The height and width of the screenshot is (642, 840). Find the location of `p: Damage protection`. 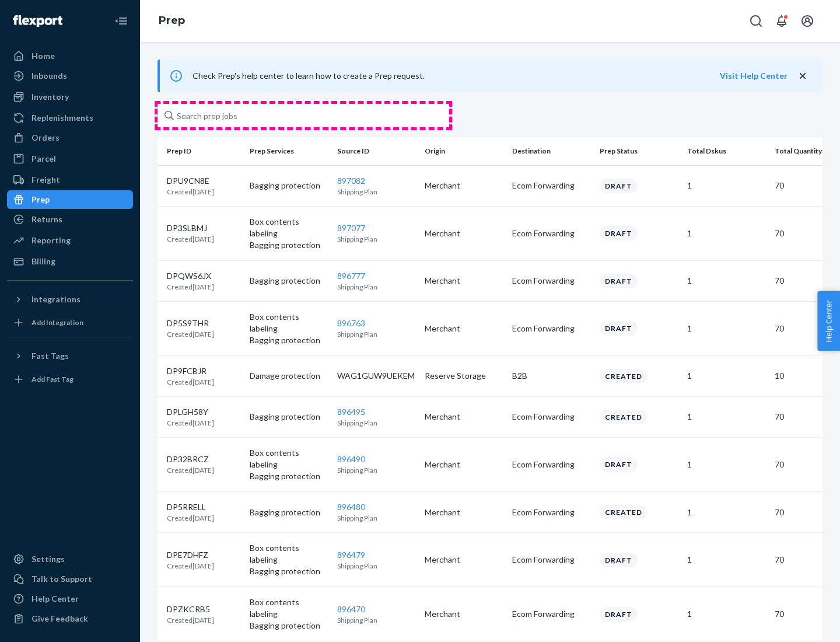

p: Damage protection is located at coordinates (288, 376).